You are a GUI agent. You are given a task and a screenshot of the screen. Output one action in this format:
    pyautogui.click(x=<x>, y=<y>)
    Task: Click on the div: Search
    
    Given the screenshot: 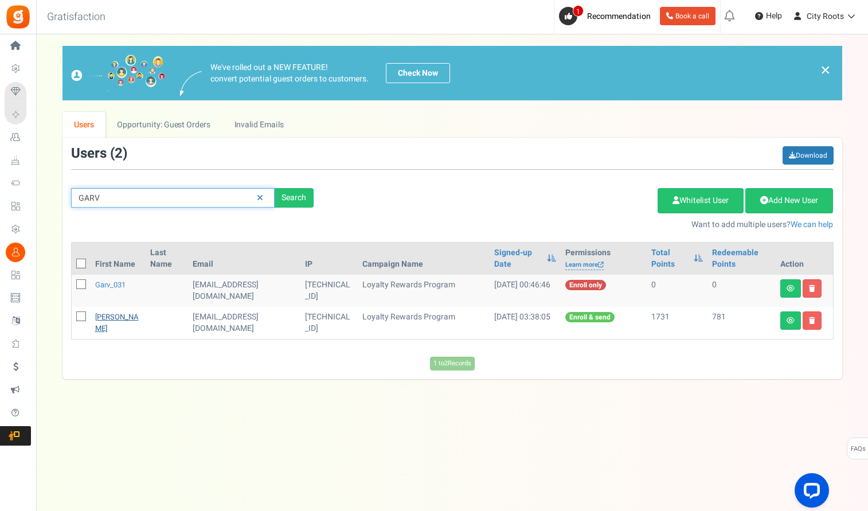 What is the action you would take?
    pyautogui.click(x=294, y=198)
    